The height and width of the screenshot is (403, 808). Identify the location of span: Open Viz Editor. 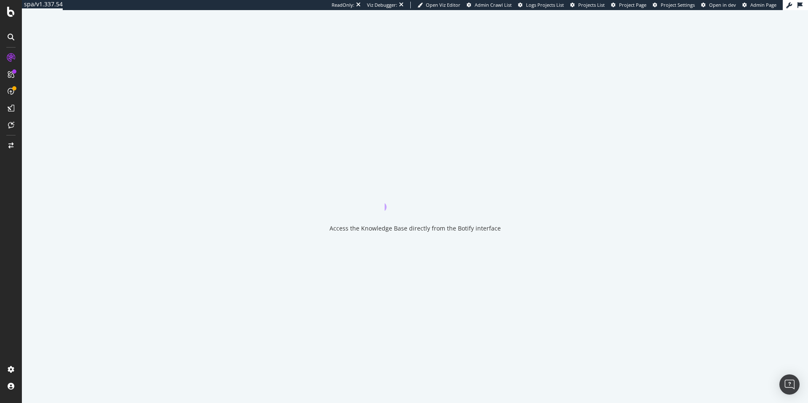
(443, 5).